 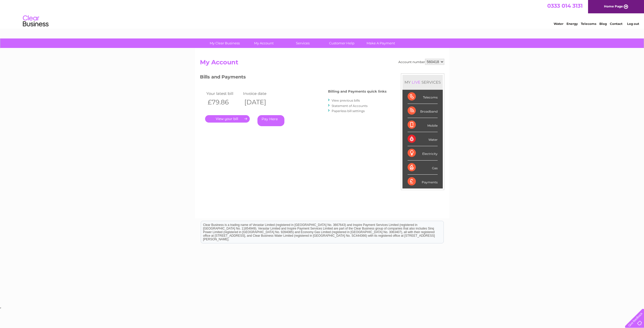 I want to click on td: Your latest bill, so click(x=224, y=93).